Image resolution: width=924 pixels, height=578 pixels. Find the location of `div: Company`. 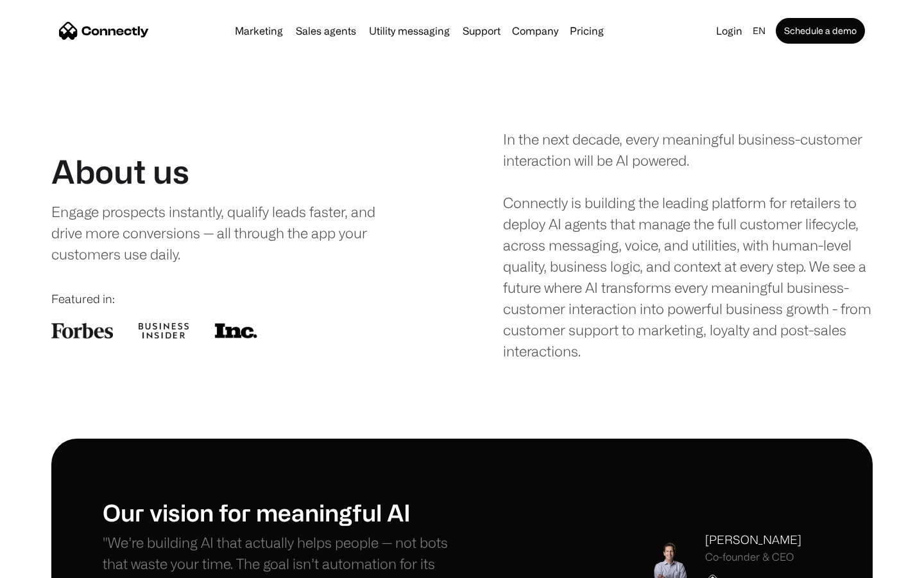

div: Company is located at coordinates (535, 31).